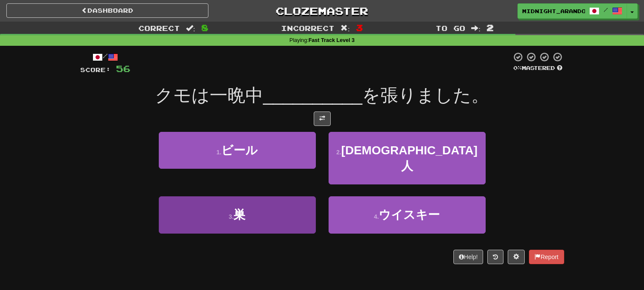  I want to click on small: 1 ., so click(219, 152).